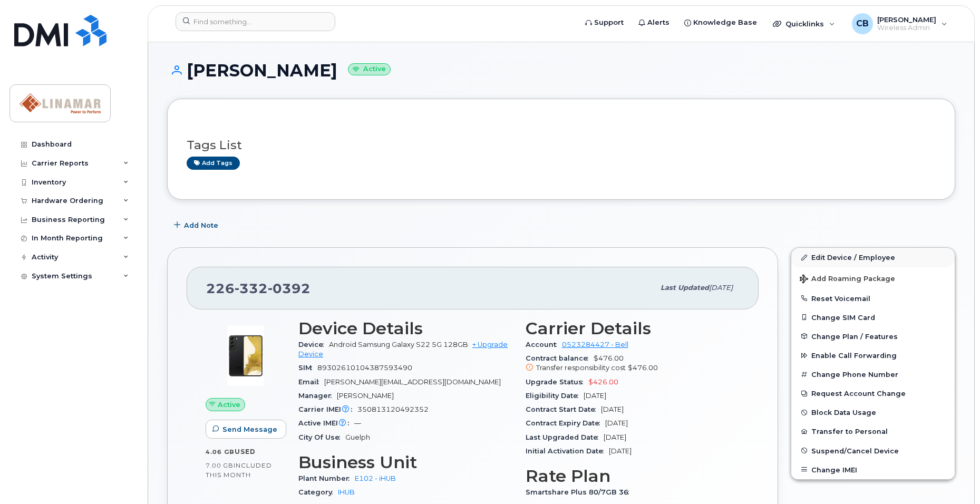 This screenshot has width=980, height=504. What do you see at coordinates (365, 367) in the screenshot?
I see `span: 89302610104387593490` at bounding box center [365, 367].